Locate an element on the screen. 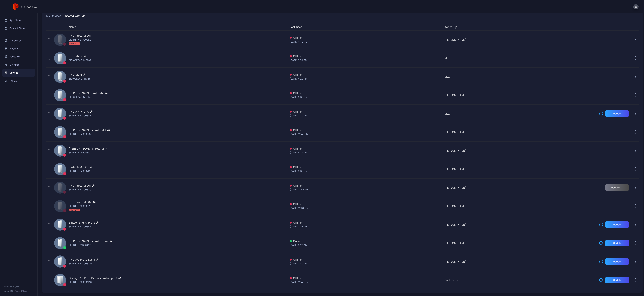 This screenshot has height=296, width=644. div: Devices is located at coordinates (18, 73).